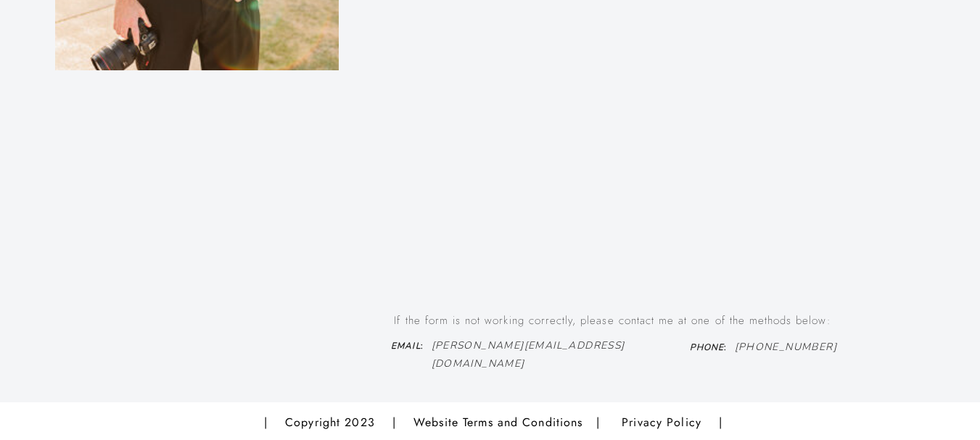  I want to click on a: | Copyright 2023, so click(324, 422).